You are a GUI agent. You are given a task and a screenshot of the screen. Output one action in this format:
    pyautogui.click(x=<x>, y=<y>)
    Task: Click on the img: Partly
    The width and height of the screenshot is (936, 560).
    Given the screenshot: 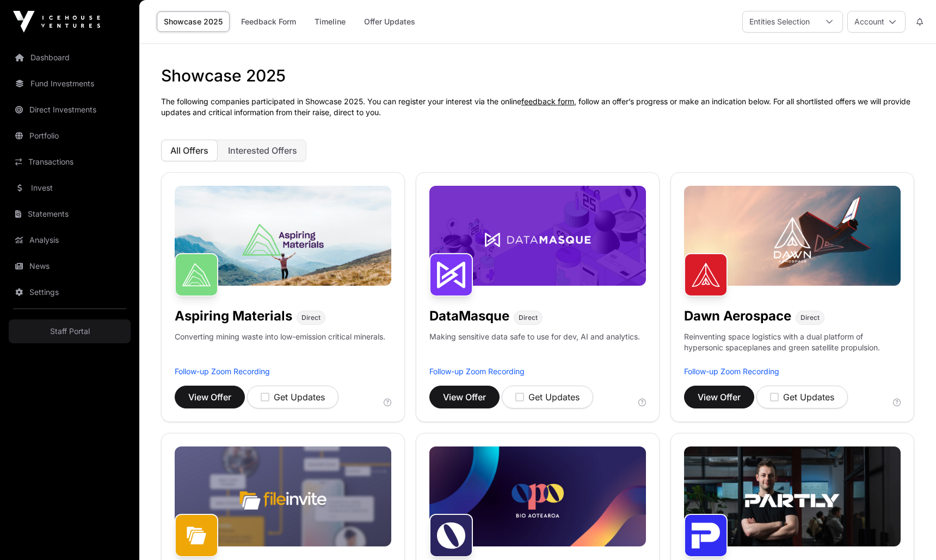 What is the action you would take?
    pyautogui.click(x=705, y=536)
    